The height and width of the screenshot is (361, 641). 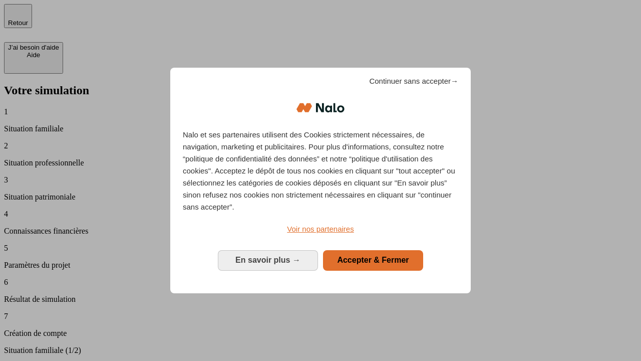 What do you see at coordinates (373, 260) in the screenshot?
I see `span: Accepter & Fermer` at bounding box center [373, 260].